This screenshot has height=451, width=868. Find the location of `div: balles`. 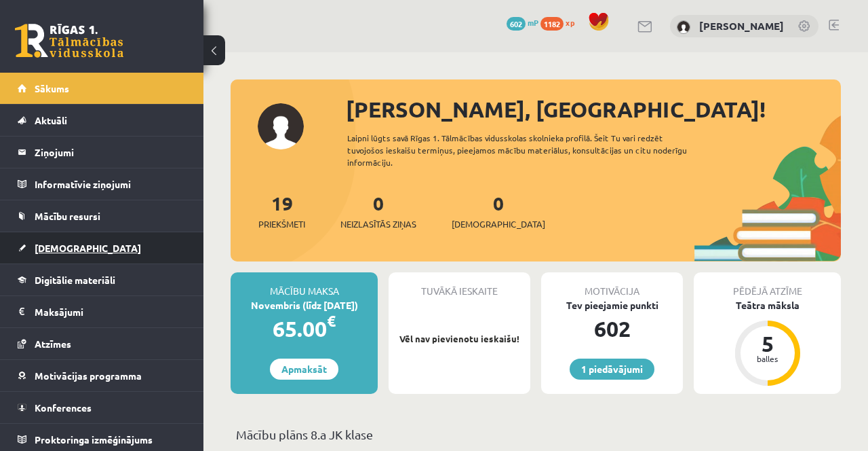

div: balles is located at coordinates (767, 358).